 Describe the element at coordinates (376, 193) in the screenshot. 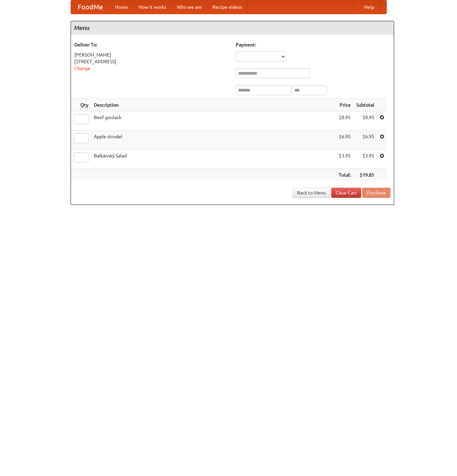

I see `button: Purchase` at that location.